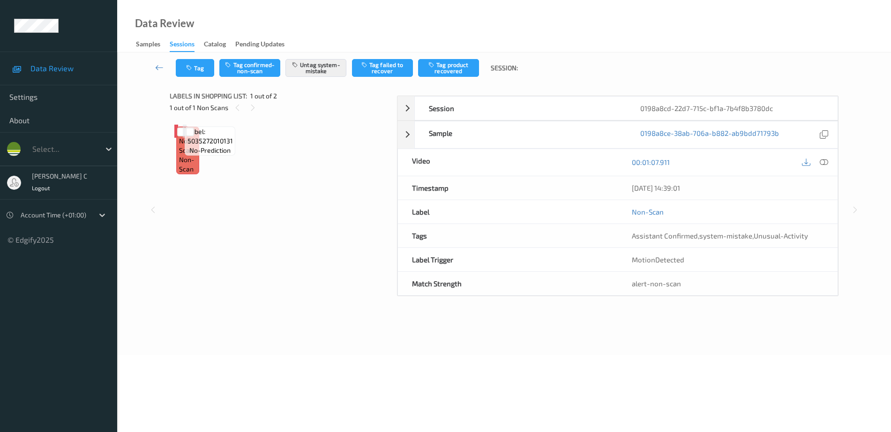 This screenshot has height=432, width=891. I want to click on a: Catalog, so click(219, 45).